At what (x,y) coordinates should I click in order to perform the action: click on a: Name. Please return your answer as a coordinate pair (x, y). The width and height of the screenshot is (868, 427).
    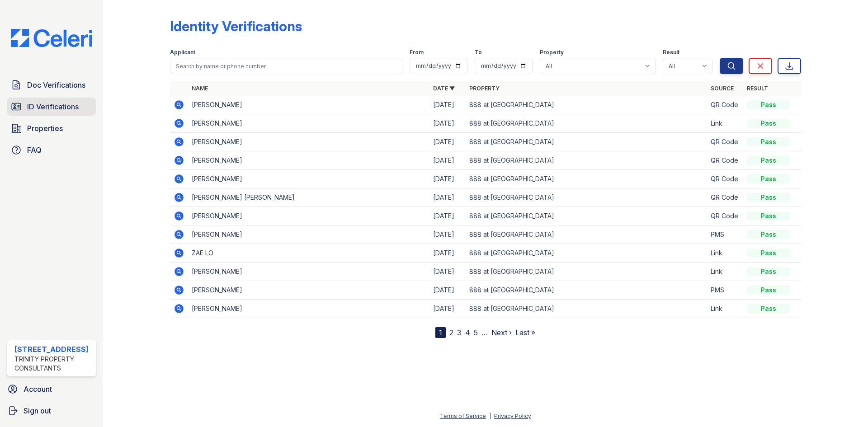
    Looking at the image, I should click on (199, 88).